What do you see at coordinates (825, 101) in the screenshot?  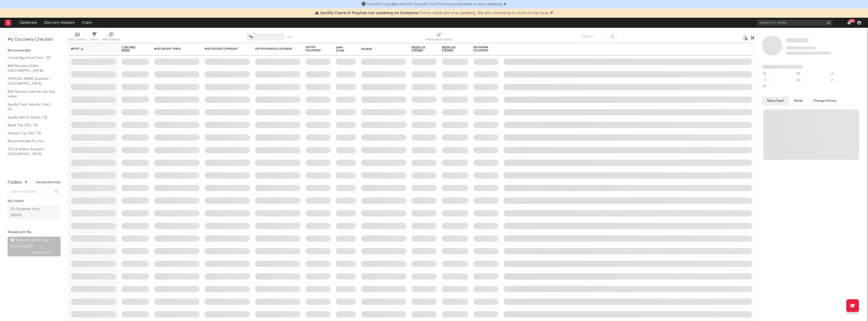 I see `button: Change History` at bounding box center [825, 101].